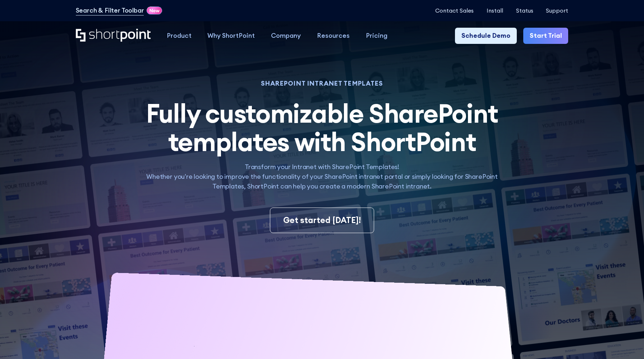 This screenshot has width=644, height=359. Describe the element at coordinates (114, 36) in the screenshot. I see `a: Home` at that location.